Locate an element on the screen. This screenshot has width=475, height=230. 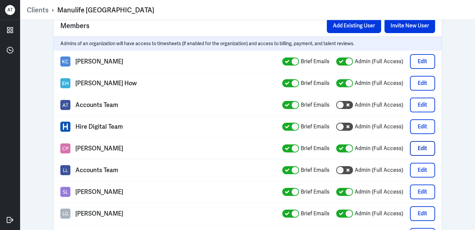
p: Hire Digital Team is located at coordinates (99, 127).